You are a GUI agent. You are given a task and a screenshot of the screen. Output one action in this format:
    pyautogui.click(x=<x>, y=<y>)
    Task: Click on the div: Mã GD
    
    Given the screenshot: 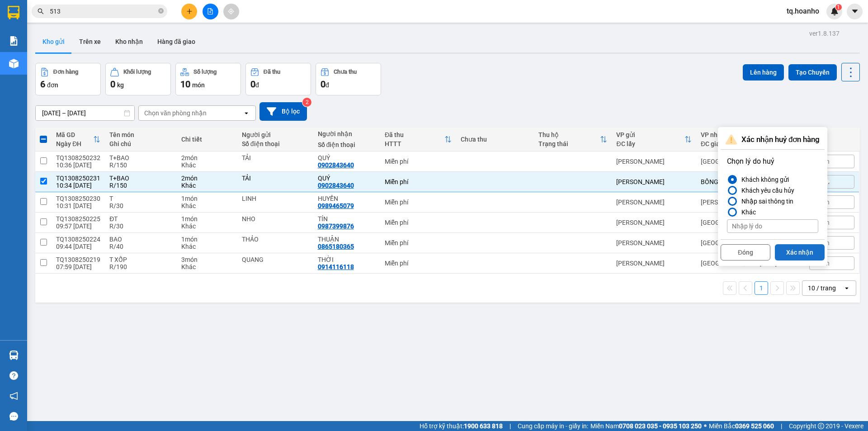 What is the action you would take?
    pyautogui.click(x=75, y=135)
    